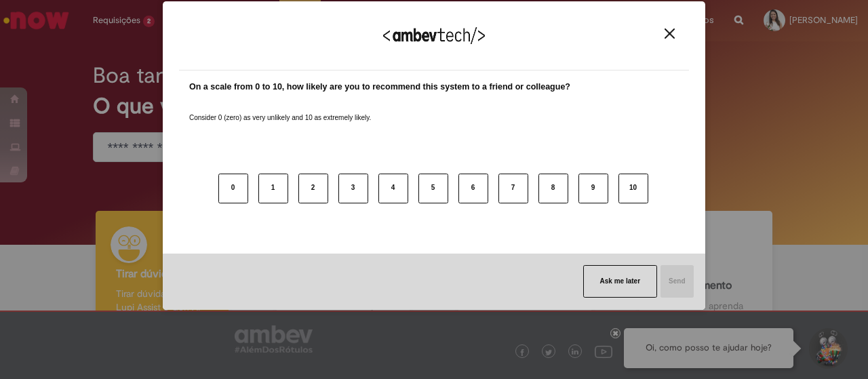  What do you see at coordinates (619, 281) in the screenshot?
I see `button: Ask me later` at bounding box center [619, 281].